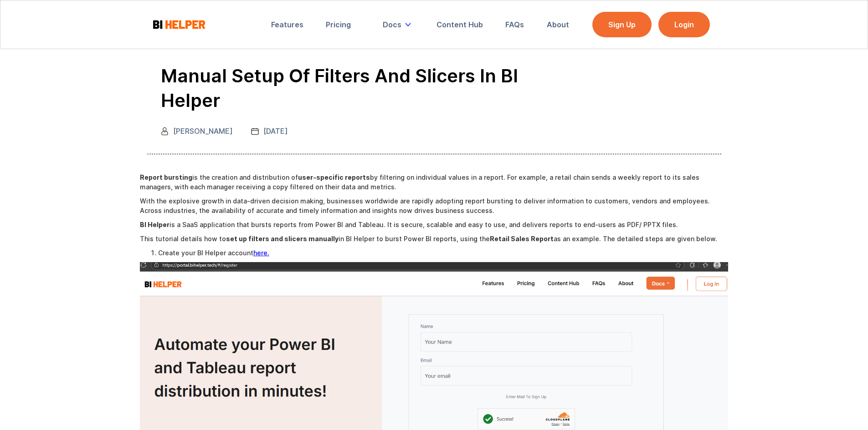 Image resolution: width=868 pixels, height=430 pixels. What do you see at coordinates (366, 88) in the screenshot?
I see `h1: Manual Setup of Filters and Slicers in BI Helper` at bounding box center [366, 88].